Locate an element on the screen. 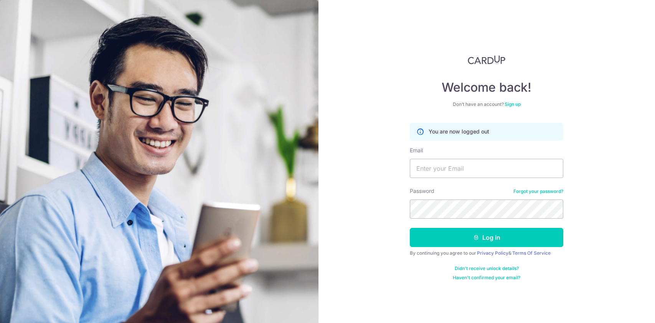  a: Didn't receive unlock details? is located at coordinates (487, 269).